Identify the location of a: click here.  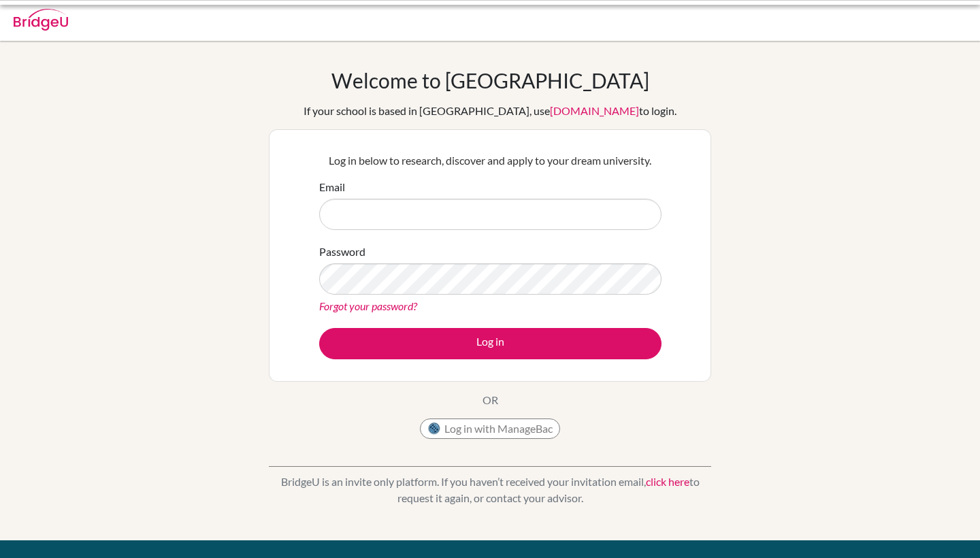
(668, 481).